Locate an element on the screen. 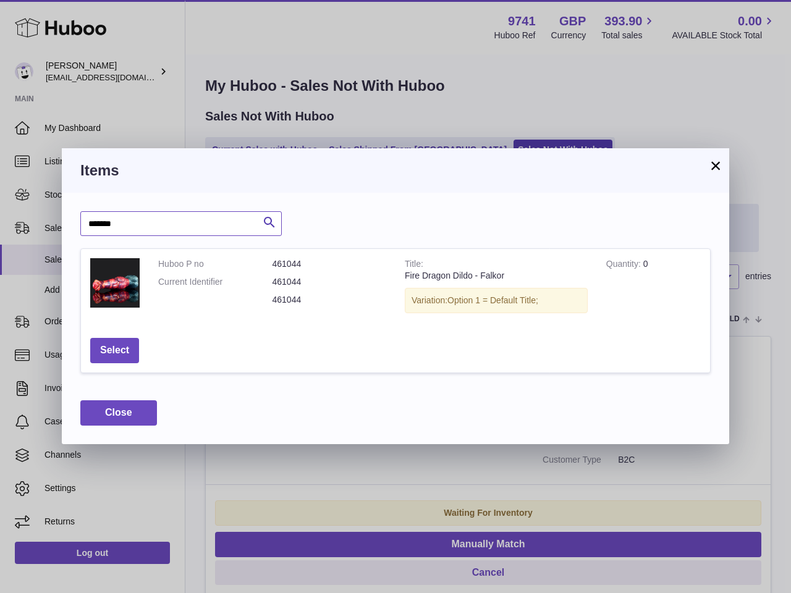 This screenshot has height=593, width=791. td: 0 is located at coordinates (653, 289).